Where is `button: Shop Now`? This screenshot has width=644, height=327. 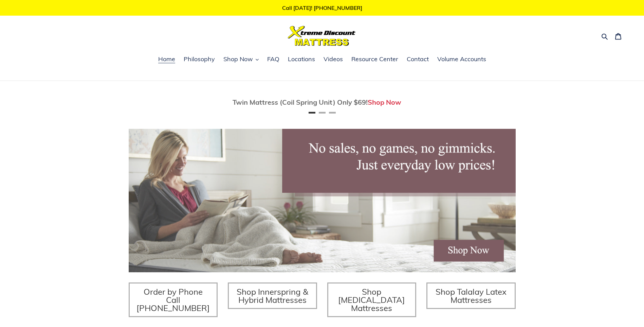
button: Shop Now is located at coordinates (241, 59).